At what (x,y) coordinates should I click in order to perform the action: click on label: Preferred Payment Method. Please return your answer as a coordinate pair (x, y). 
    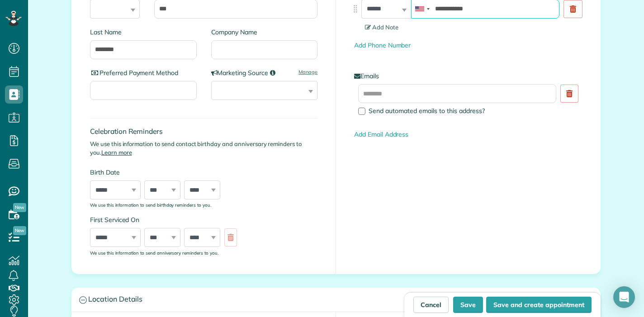
    Looking at the image, I should click on (144, 73).